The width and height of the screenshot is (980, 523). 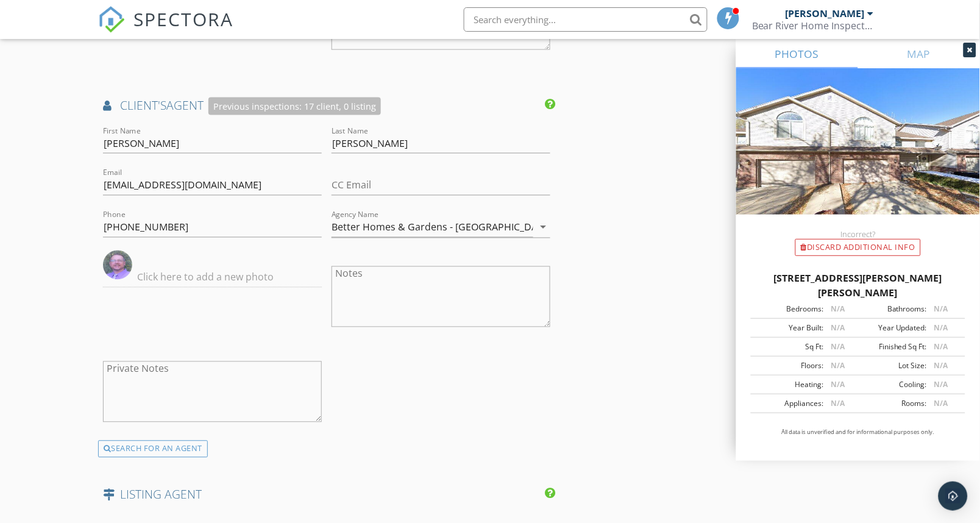 I want to click on h4: LISTING AGENT, so click(x=326, y=495).